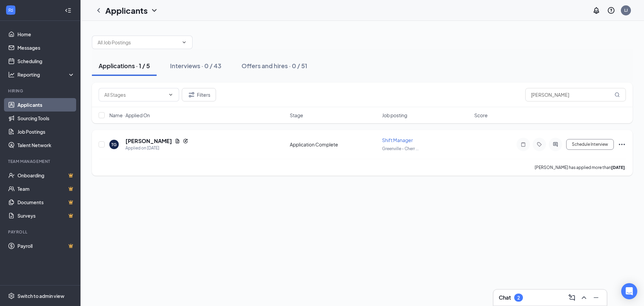 The image size is (644, 306). Describe the element at coordinates (46, 61) in the screenshot. I see `a: Scheduling` at that location.